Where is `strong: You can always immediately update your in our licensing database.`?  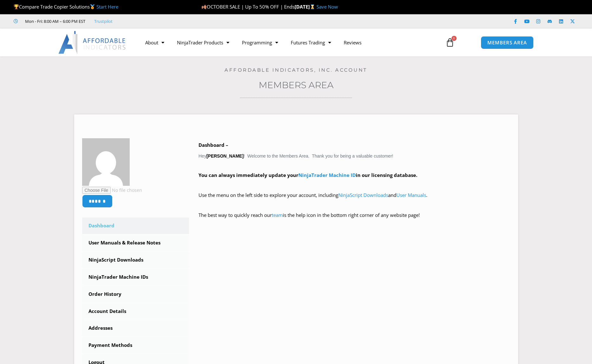
strong: You can always immediately update your in our licensing database. is located at coordinates (308, 175).